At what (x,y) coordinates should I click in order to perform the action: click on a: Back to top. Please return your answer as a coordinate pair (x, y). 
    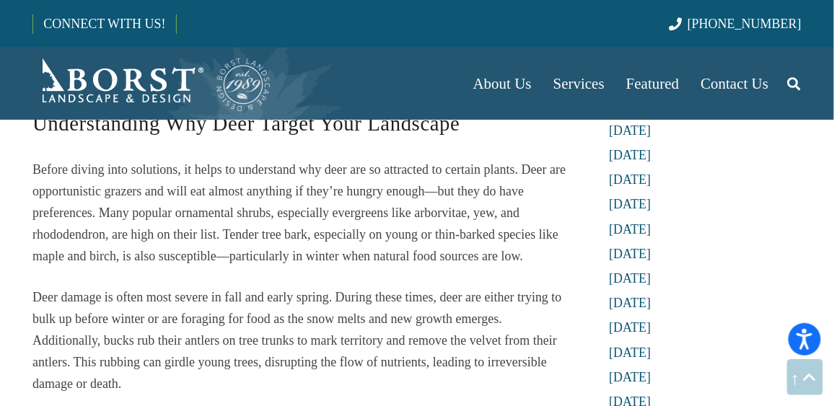
    Looking at the image, I should click on (806, 378).